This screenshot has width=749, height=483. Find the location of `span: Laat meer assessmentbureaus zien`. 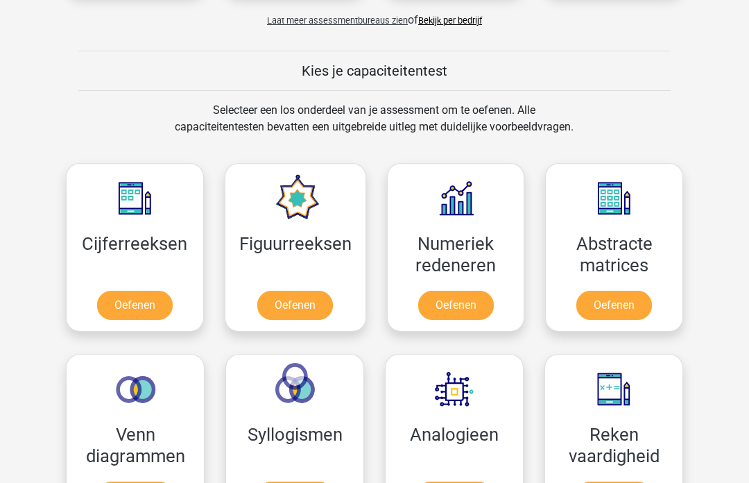

span: Laat meer assessmentbureaus zien is located at coordinates (337, 21).